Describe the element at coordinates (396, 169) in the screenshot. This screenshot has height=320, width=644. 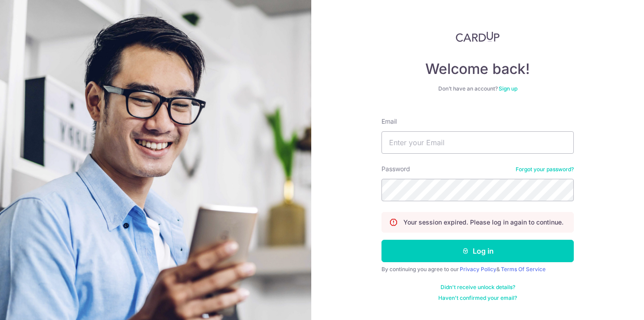
I see `label: Password` at that location.